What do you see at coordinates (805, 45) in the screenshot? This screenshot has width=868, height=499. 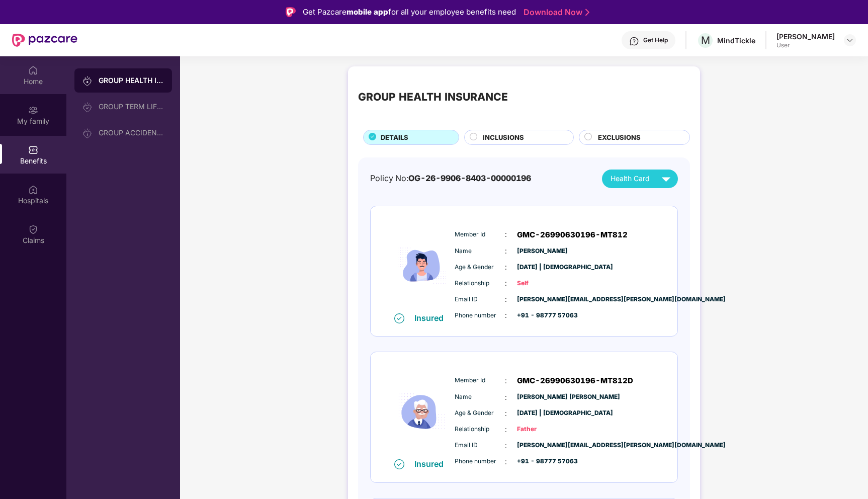 I see `div: User` at bounding box center [805, 45].